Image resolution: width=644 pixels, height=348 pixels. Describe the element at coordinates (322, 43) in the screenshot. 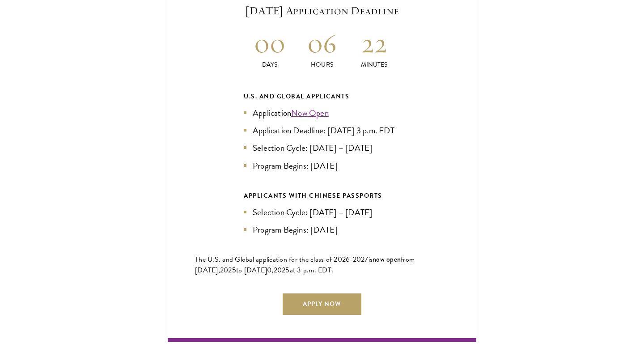

I see `h2: 06` at that location.